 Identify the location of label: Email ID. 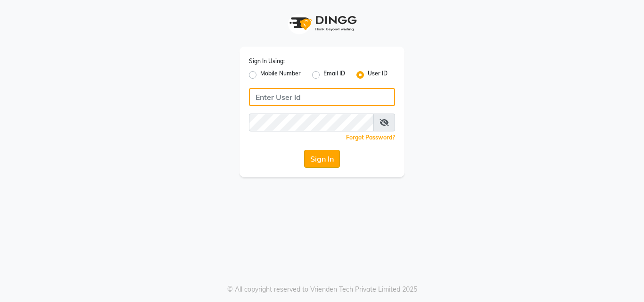
(334, 75).